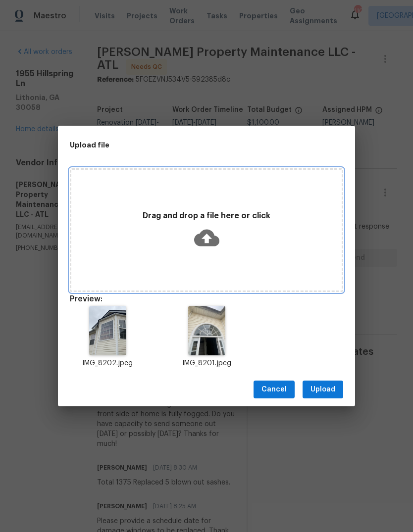  What do you see at coordinates (107, 364) in the screenshot?
I see `p: IMG_8202.jpeg` at bounding box center [107, 364].